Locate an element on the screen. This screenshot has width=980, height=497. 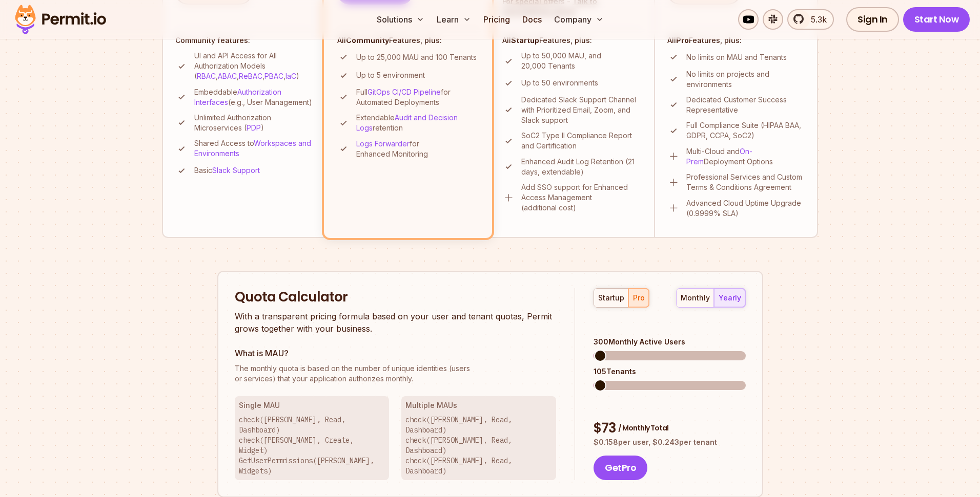
p: With a transparent pricing formula based on your user and tenant quotas, Permit grows together wi... is located at coordinates (395, 323).